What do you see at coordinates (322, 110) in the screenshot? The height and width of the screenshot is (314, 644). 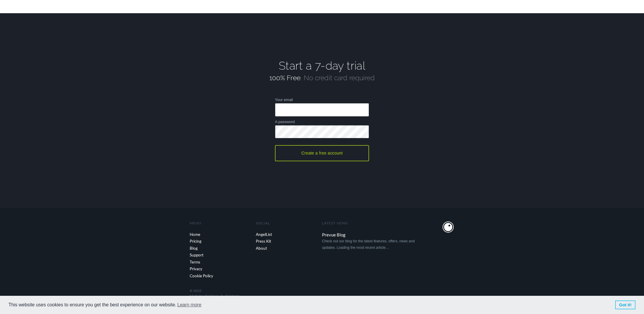 I see `input: Your email` at bounding box center [322, 110].